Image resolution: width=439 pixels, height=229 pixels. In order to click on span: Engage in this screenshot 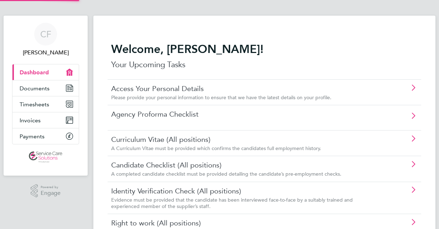, I will do `click(51, 193)`.